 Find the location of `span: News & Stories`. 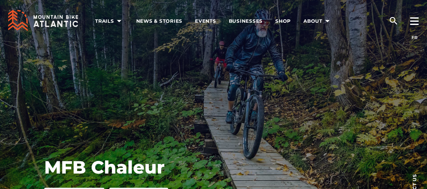

span: News & Stories is located at coordinates (159, 21).